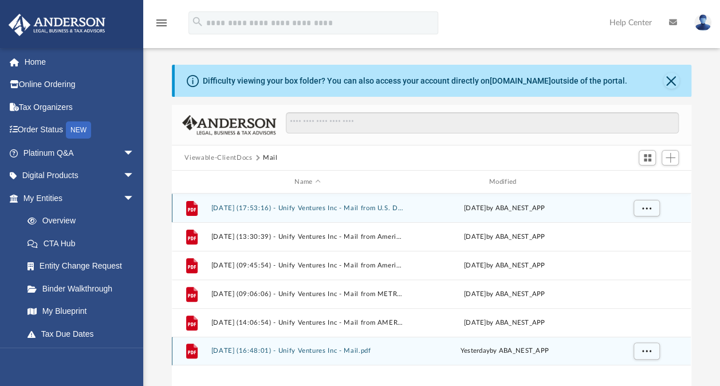  What do you see at coordinates (482, 123) in the screenshot?
I see `input: Search files and folders` at bounding box center [482, 123].